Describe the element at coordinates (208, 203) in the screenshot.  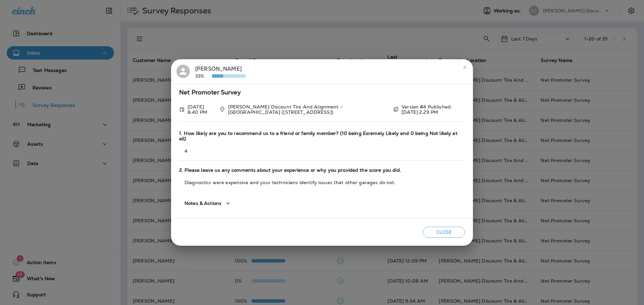
I see `button: Notes & Actions` at that location.